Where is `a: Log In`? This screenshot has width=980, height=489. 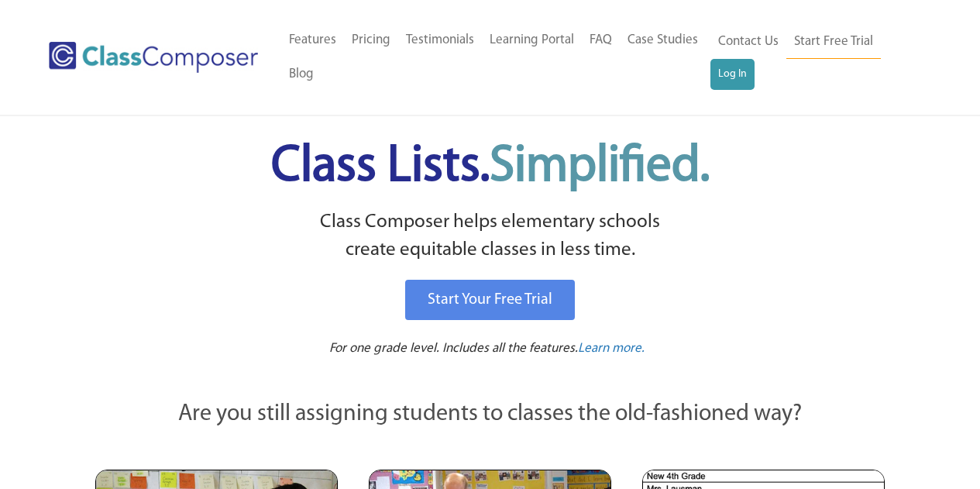 a: Log In is located at coordinates (732, 75).